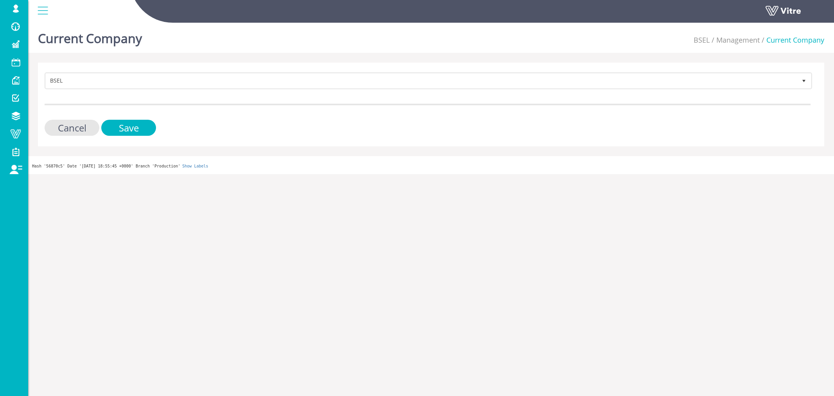 This screenshot has width=834, height=396. I want to click on li: Management, so click(735, 40).